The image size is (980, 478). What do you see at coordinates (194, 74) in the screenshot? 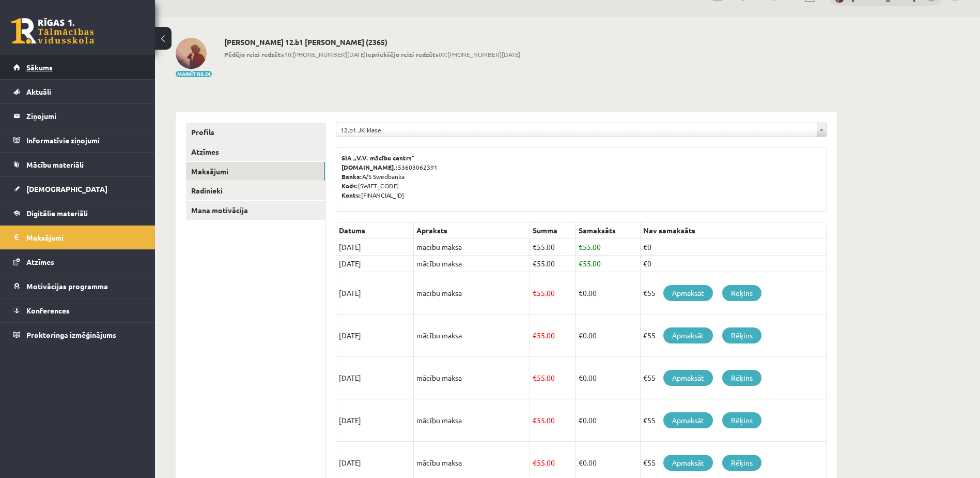
I see `button: Mainīt bildi` at bounding box center [194, 74].